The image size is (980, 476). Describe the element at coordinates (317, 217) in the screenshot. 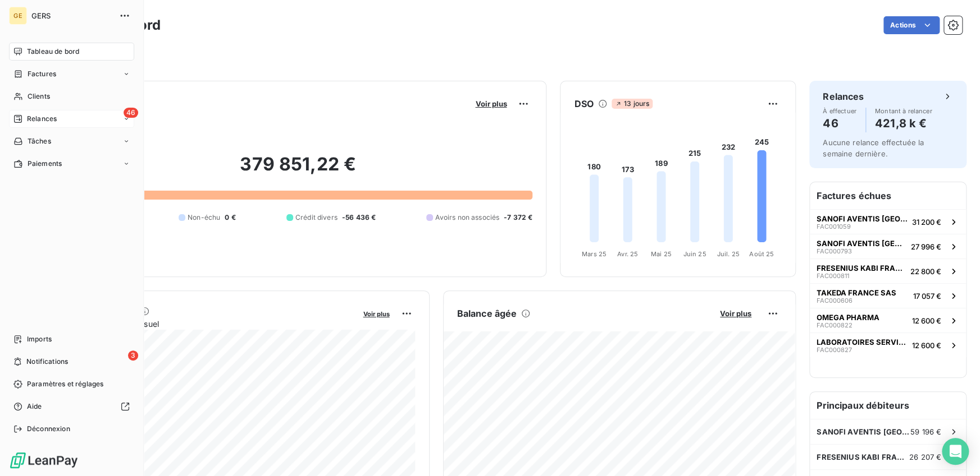

I see `span: Crédit divers` at that location.